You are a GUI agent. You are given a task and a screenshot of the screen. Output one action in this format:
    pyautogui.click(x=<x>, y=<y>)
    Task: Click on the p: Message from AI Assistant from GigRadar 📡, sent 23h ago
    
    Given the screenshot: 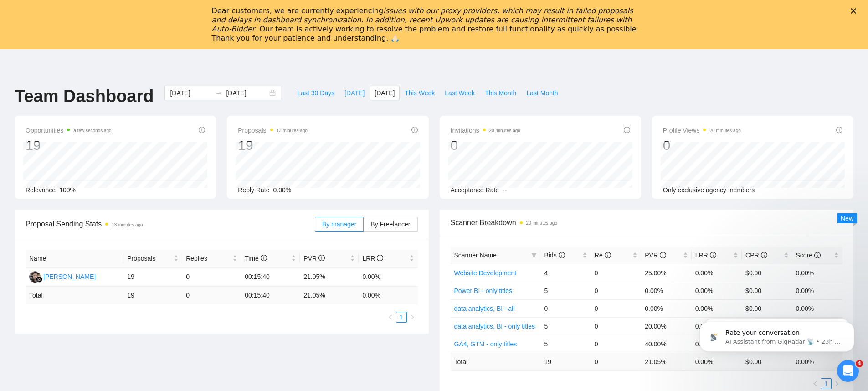 What is the action you would take?
    pyautogui.click(x=99, y=39)
    